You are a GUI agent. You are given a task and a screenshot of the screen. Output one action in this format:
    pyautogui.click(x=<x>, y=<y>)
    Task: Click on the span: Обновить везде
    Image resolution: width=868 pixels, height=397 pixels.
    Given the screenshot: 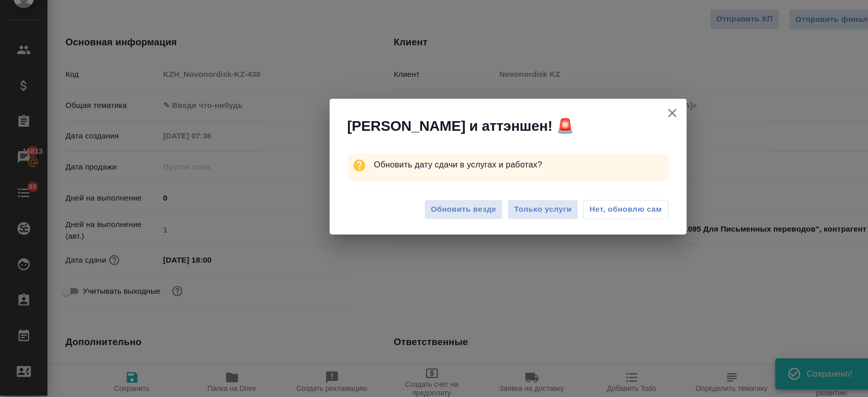 What is the action you would take?
    pyautogui.click(x=396, y=235)
    